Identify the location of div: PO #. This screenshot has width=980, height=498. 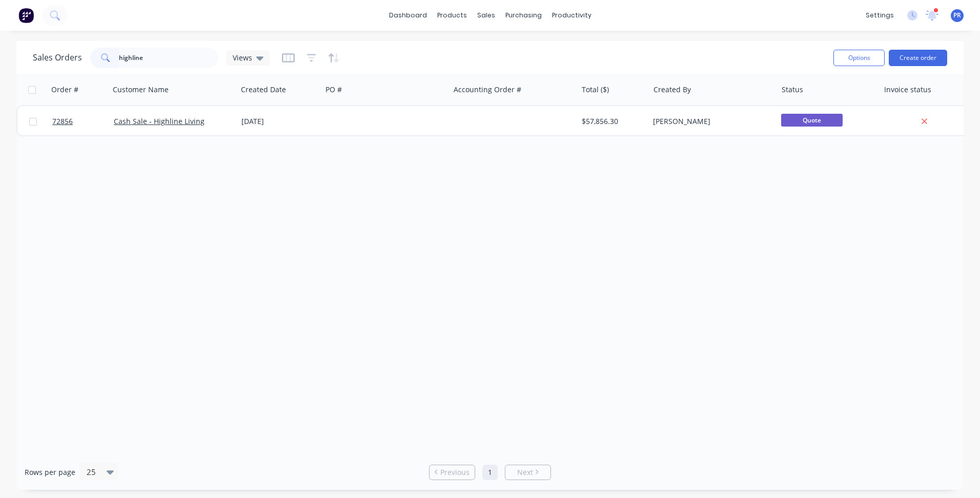
(334, 90).